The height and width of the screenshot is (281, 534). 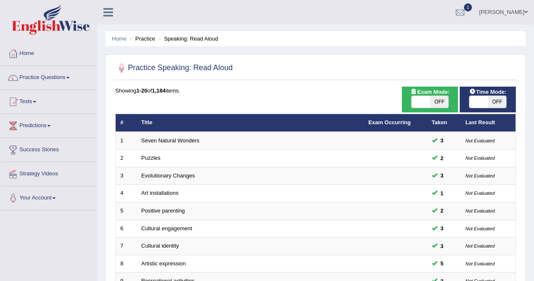 What do you see at coordinates (159, 90) in the screenshot?
I see `b: 1,184` at bounding box center [159, 90].